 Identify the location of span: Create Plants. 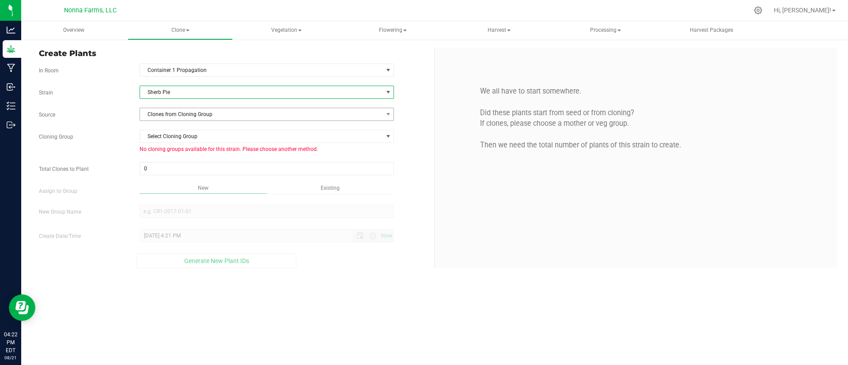
(233, 53).